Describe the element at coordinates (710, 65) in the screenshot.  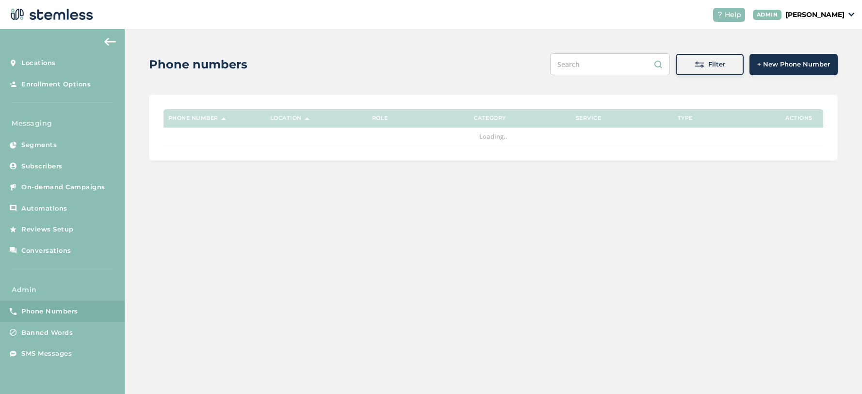
I see `button: Filter` at that location.